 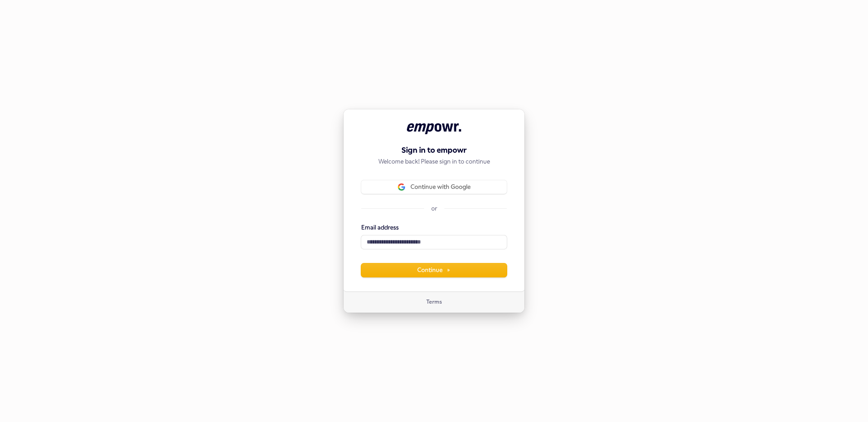 I want to click on span: Continue with Google, so click(x=441, y=187).